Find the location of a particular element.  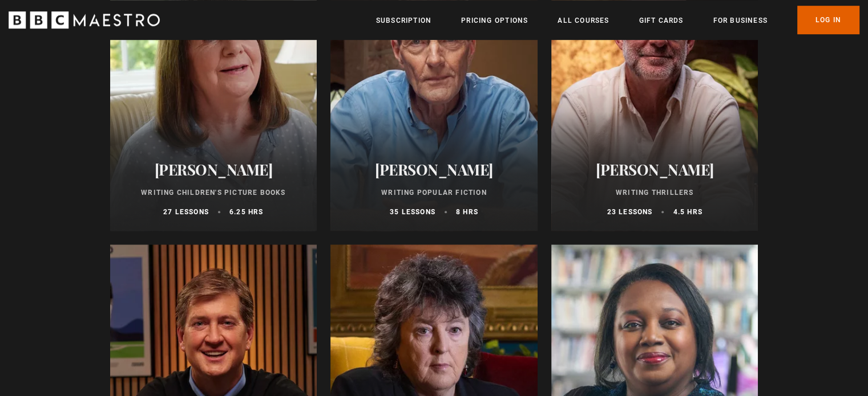

a: Pricing Options is located at coordinates (494, 20).